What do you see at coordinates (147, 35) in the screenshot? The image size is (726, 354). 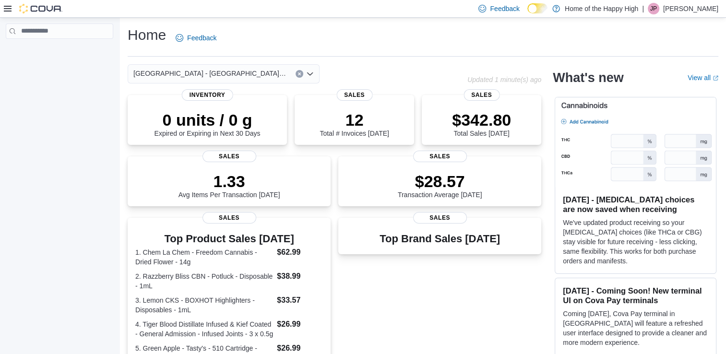 I see `h1: Home` at bounding box center [147, 35].